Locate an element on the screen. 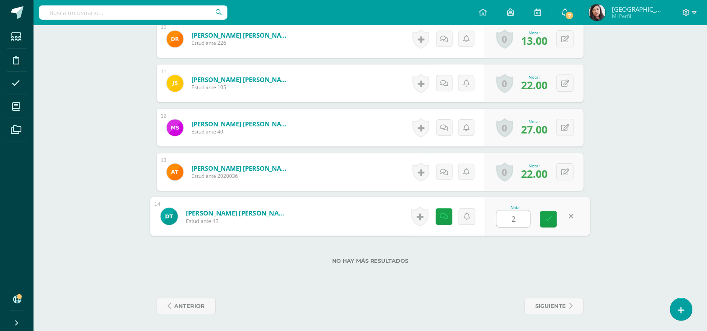 This screenshot has width=707, height=331. span: Estudiante 2020036 is located at coordinates (242, 176).